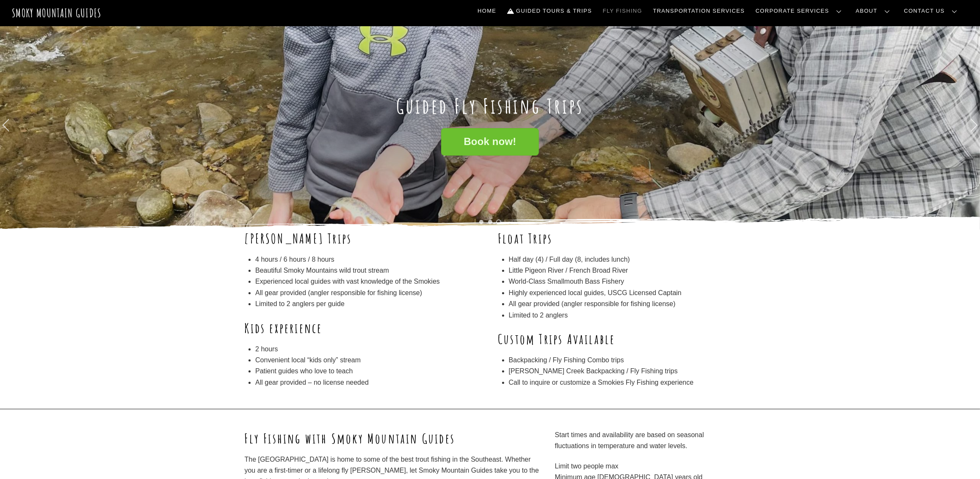  What do you see at coordinates (369, 271) in the screenshot?
I see `li: Beautiful Smoky Mountains wild trout stream` at bounding box center [369, 271].